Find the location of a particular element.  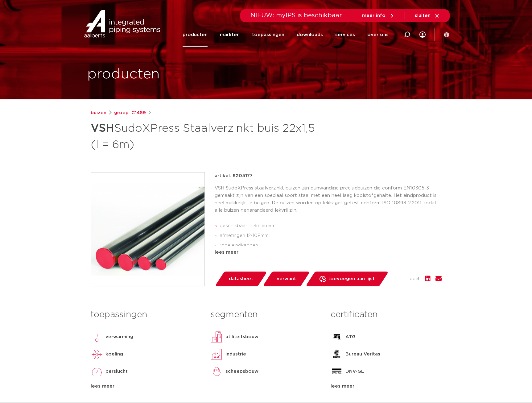

span: deel: is located at coordinates (415, 279).